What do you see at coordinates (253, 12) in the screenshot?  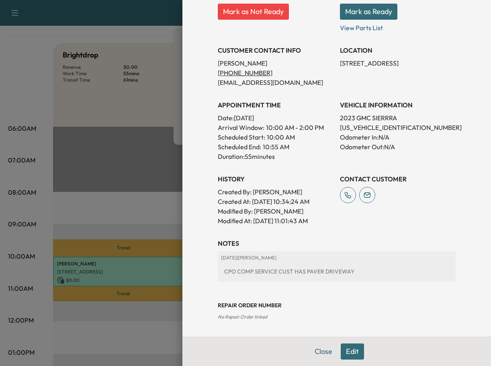 I see `button: Mark as Not Ready` at bounding box center [253, 12].